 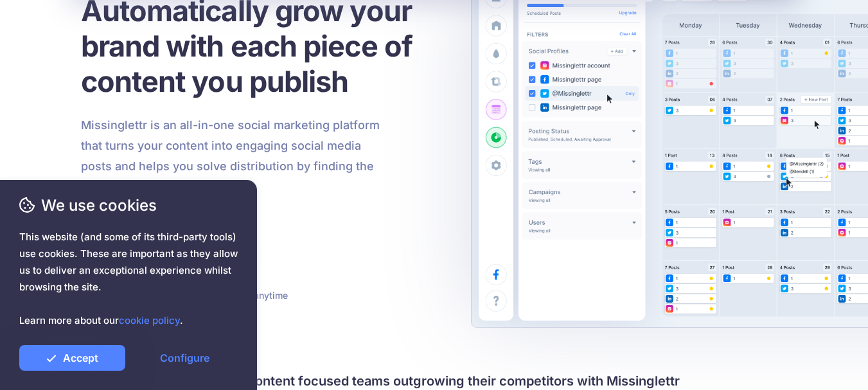 What do you see at coordinates (185, 358) in the screenshot?
I see `a: Configure` at bounding box center [185, 358].